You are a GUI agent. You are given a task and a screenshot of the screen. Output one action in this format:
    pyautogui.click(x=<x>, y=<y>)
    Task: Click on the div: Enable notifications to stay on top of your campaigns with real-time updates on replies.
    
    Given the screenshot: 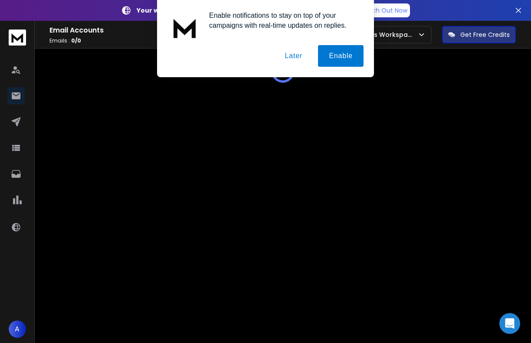 What is the action you would take?
    pyautogui.click(x=283, y=20)
    